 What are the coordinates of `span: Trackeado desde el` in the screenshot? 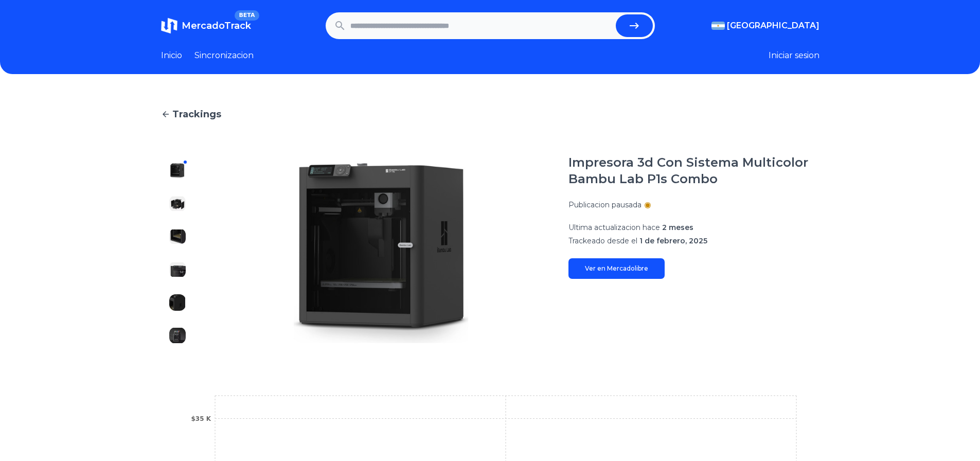 It's located at (603, 241).